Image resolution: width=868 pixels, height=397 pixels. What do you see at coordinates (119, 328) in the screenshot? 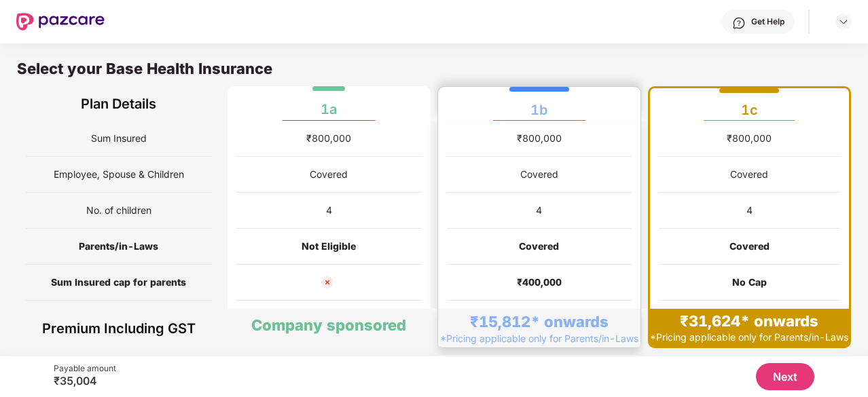
I see `div: Premium Including GST` at bounding box center [119, 328].